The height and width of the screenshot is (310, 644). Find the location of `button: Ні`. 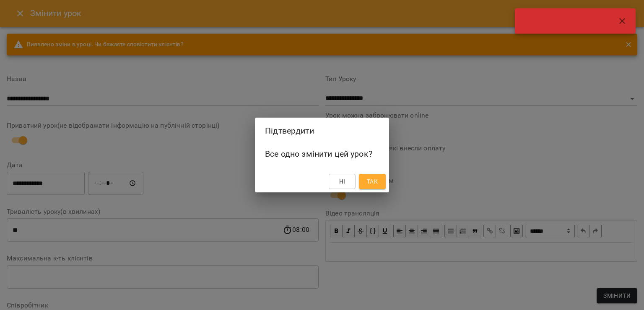

button: Ні is located at coordinates (342, 182).